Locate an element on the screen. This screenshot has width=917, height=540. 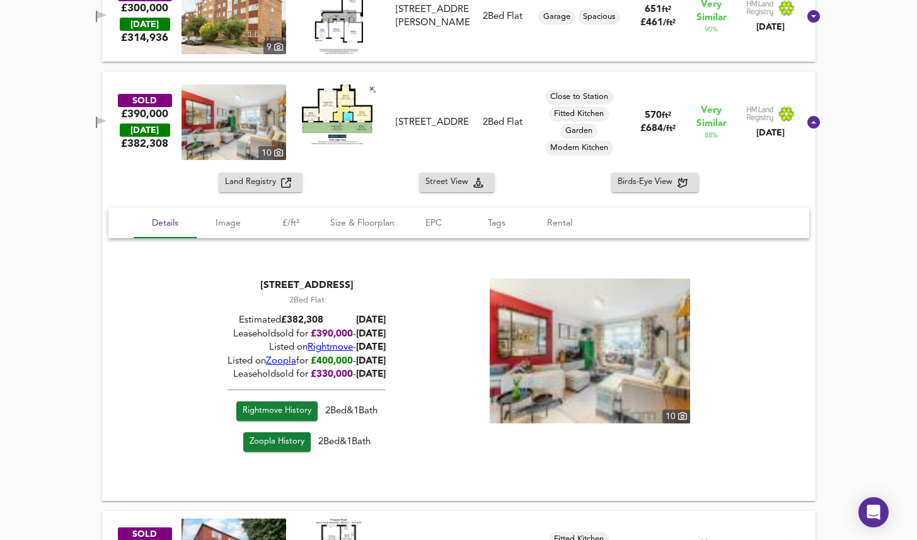
span: Rightmove is located at coordinates (330, 347).